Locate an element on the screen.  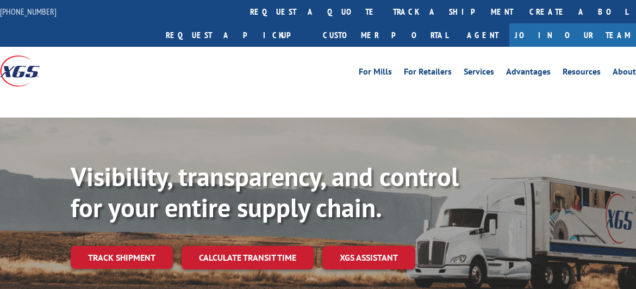
a: Resources is located at coordinates (581, 73).